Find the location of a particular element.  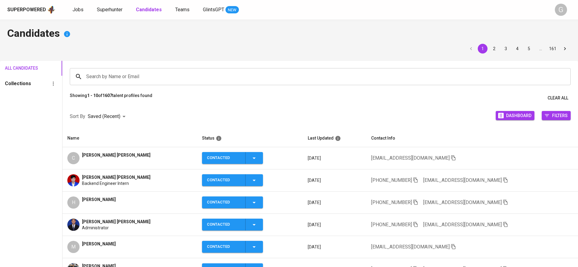

button: Go to page 2 is located at coordinates (494, 49).